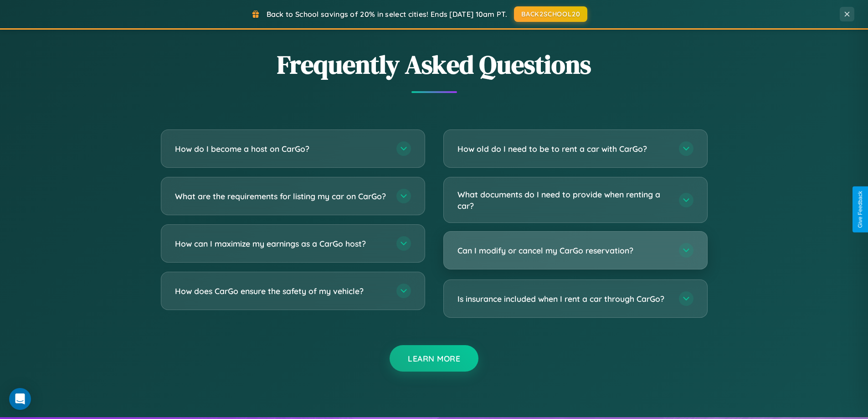  Describe the element at coordinates (564, 298) in the screenshot. I see `h3: Is insurance included when I rent a car through CarGo?` at that location.